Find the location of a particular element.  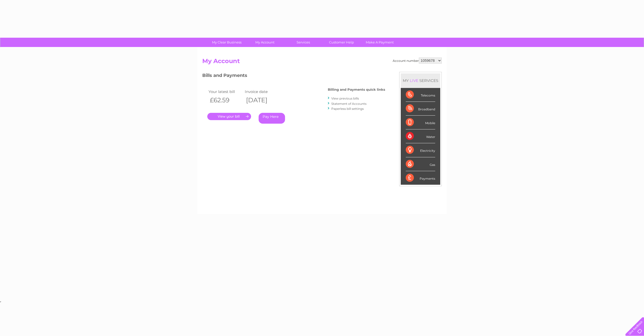

a: Make A Payment is located at coordinates (379, 42).